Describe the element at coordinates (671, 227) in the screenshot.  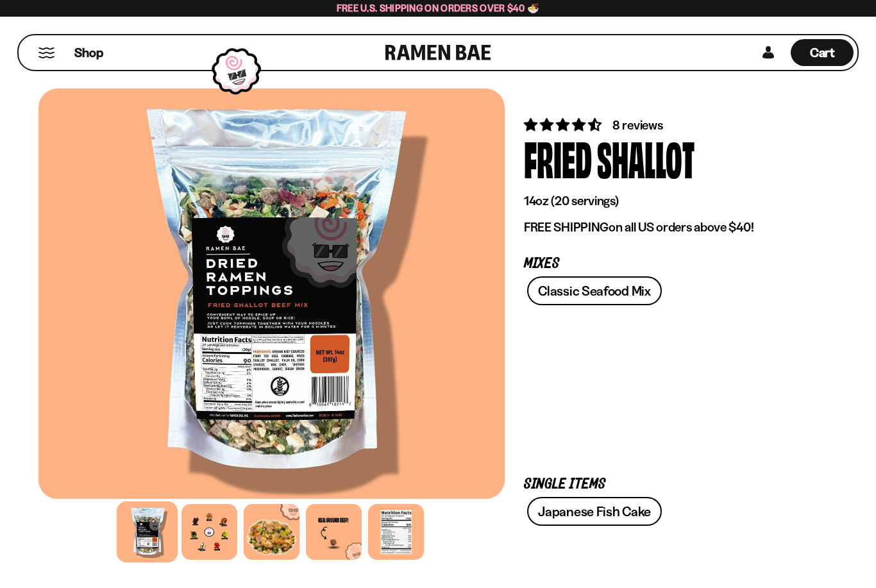
I see `p: on all US orders above $40!` at that location.